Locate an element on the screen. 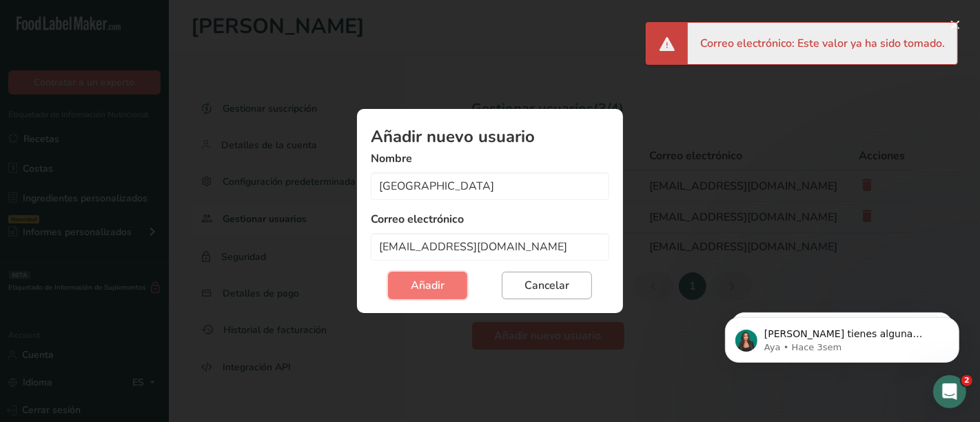 The image size is (980, 422). div: message notification from Aya, Hace 3sem. Si tienes alguna pregunta no dudes en consultarnos. ¡Es... is located at coordinates (138, 51).